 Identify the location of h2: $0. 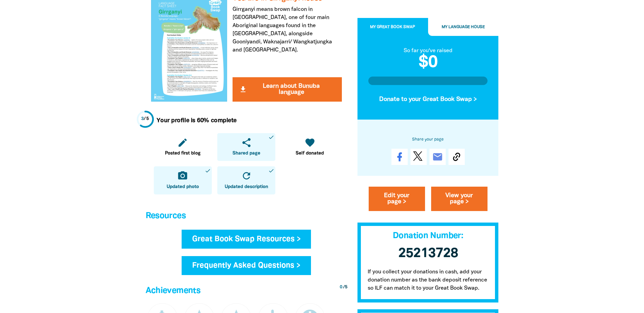
(428, 63).